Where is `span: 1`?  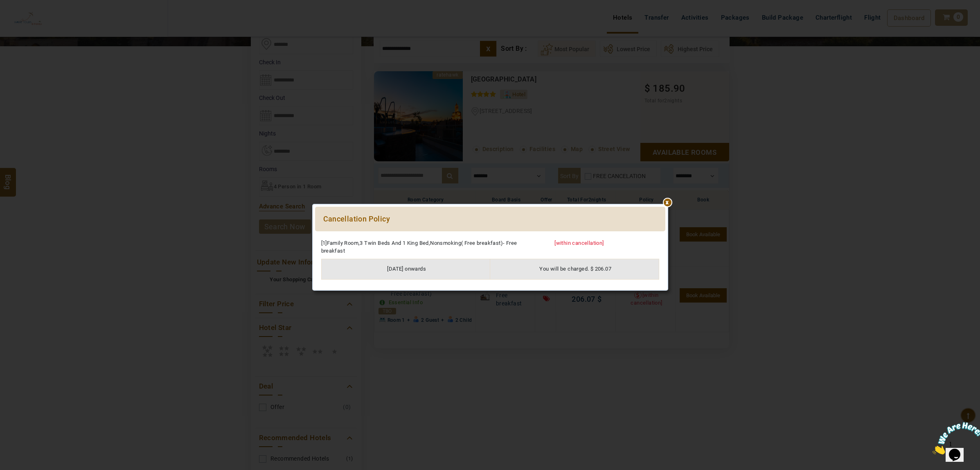
span: 1 is located at coordinates (5, 6).